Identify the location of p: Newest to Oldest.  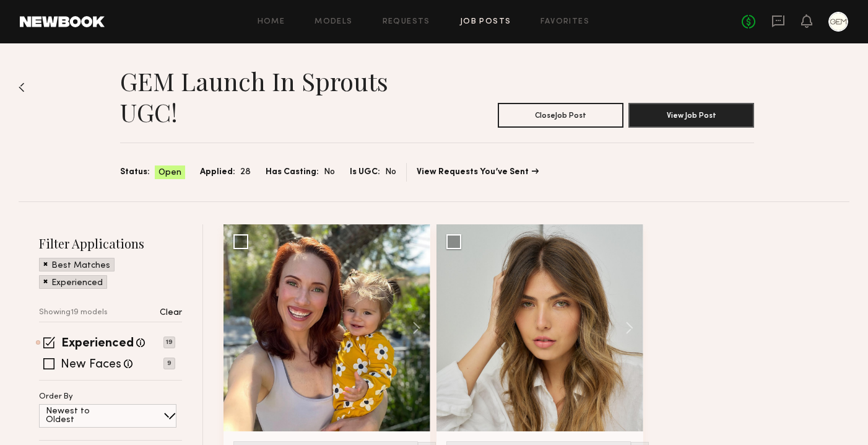
(82, 416).